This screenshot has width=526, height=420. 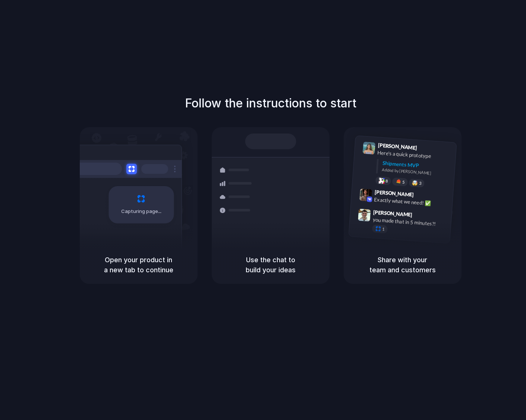 What do you see at coordinates (271, 103) in the screenshot?
I see `h1: Follow the instructions to start` at bounding box center [271, 103].